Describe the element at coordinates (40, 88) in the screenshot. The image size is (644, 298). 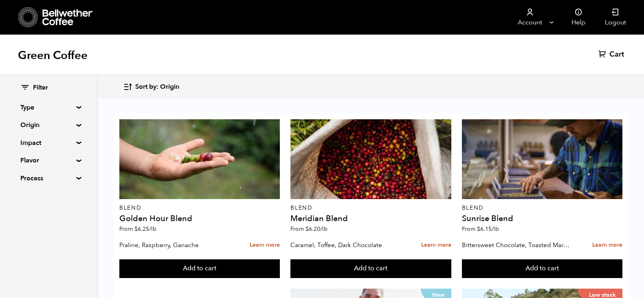
I see `span: Filter` at that location.